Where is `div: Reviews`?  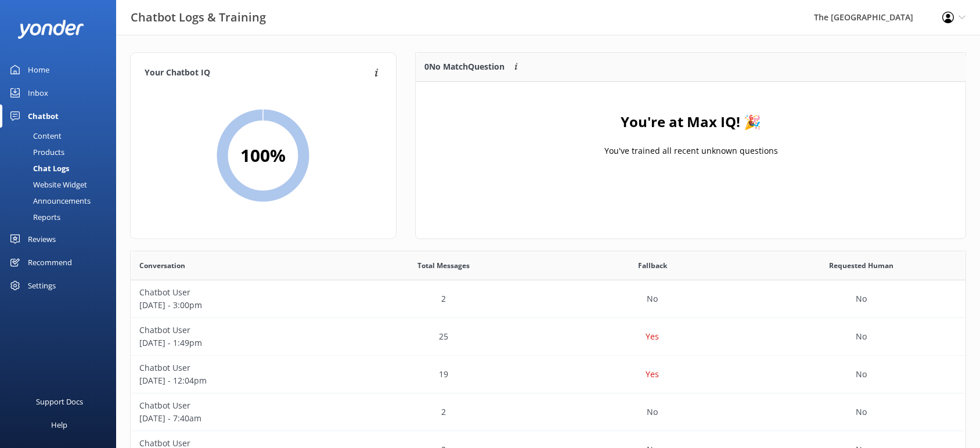
div: Reviews is located at coordinates (42, 239).